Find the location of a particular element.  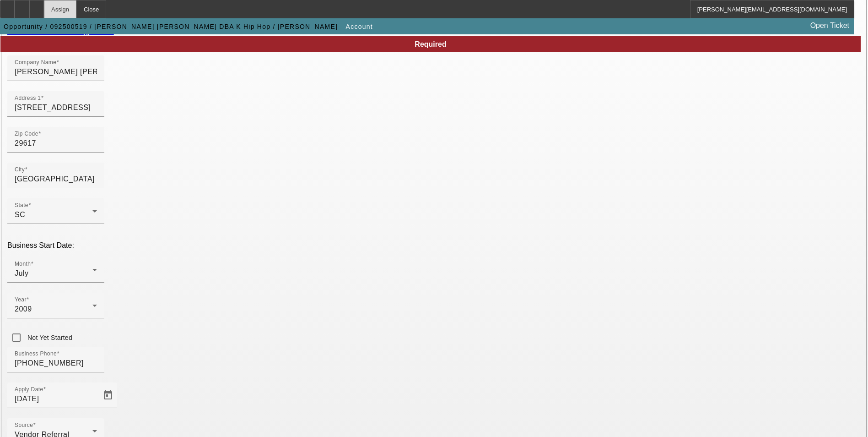

label: Not Yet Started is located at coordinates (49, 337).